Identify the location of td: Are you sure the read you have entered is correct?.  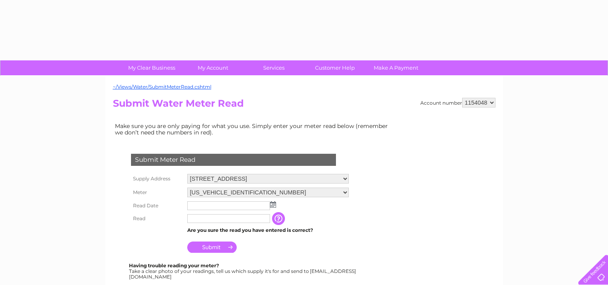
(268, 230).